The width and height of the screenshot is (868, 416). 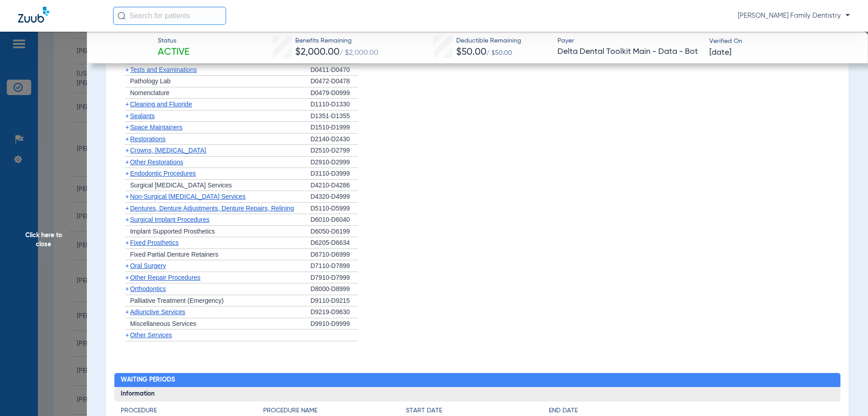 What do you see at coordinates (477, 410) in the screenshot?
I see `h4: Start Date` at bounding box center [477, 410].